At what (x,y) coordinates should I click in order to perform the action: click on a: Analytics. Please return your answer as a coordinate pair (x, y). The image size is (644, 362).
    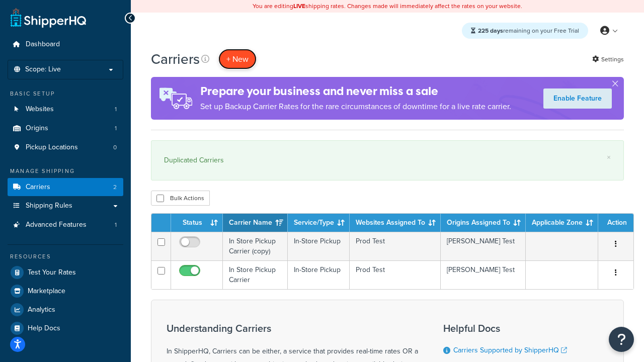
    Looking at the image, I should click on (66, 310).